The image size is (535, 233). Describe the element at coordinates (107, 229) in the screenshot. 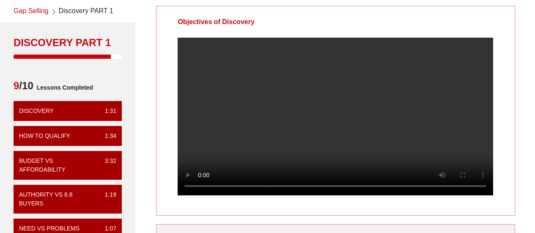

I see `div: 1:07` at that location.